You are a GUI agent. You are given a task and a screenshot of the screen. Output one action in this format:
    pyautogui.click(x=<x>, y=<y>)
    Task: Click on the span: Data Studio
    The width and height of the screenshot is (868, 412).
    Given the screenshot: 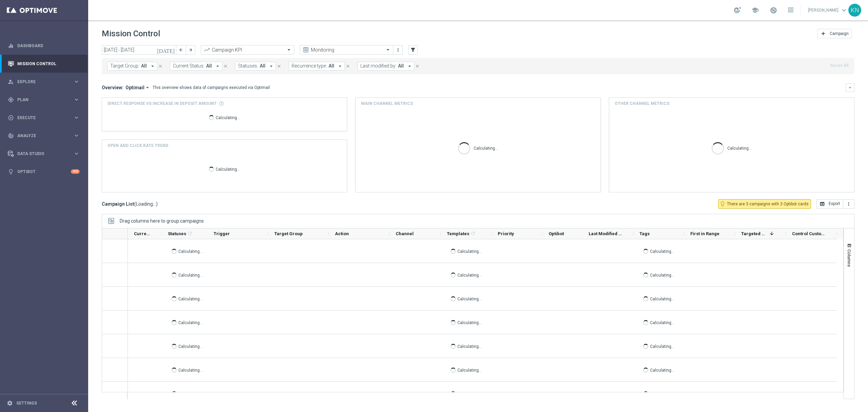 What is the action you would take?
    pyautogui.click(x=45, y=153)
    